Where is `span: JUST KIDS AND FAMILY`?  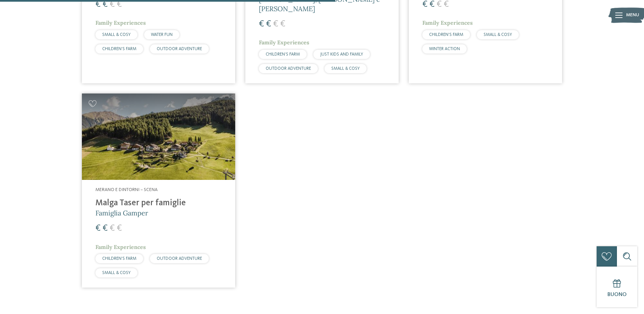 span: JUST KIDS AND FAMILY is located at coordinates (342, 55).